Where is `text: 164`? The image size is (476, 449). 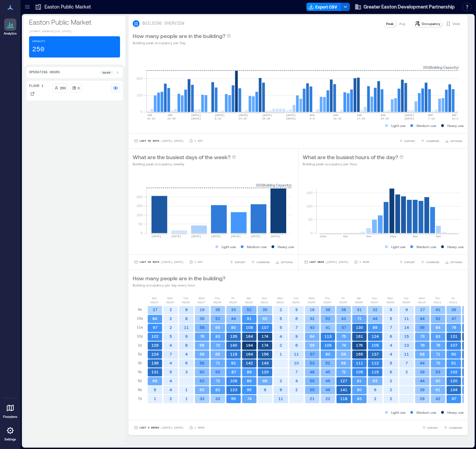 text: 164 is located at coordinates (249, 336).